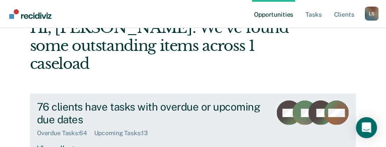 The width and height of the screenshot is (386, 147). What do you see at coordinates (125, 133) in the screenshot?
I see `div: Upcoming Tasks : 13` at bounding box center [125, 133].